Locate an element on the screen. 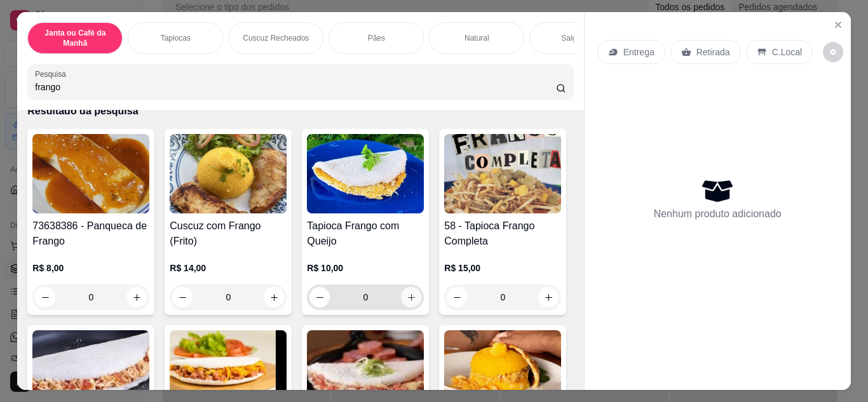 The width and height of the screenshot is (868, 402). p: C.Local is located at coordinates (786, 52).